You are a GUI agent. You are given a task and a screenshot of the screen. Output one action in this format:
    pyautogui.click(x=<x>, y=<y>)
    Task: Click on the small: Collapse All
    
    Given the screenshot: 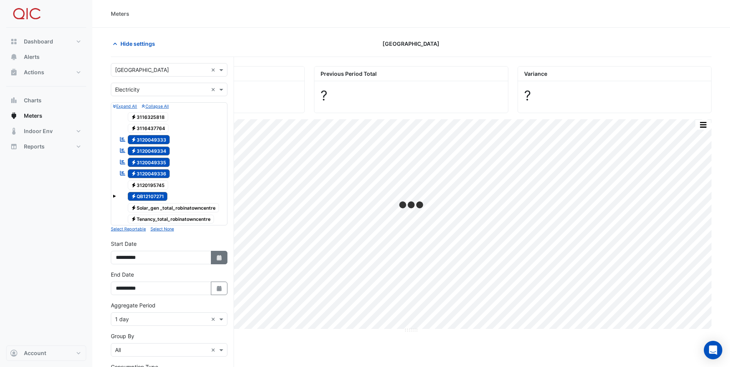 What is the action you would take?
    pyautogui.click(x=155, y=106)
    